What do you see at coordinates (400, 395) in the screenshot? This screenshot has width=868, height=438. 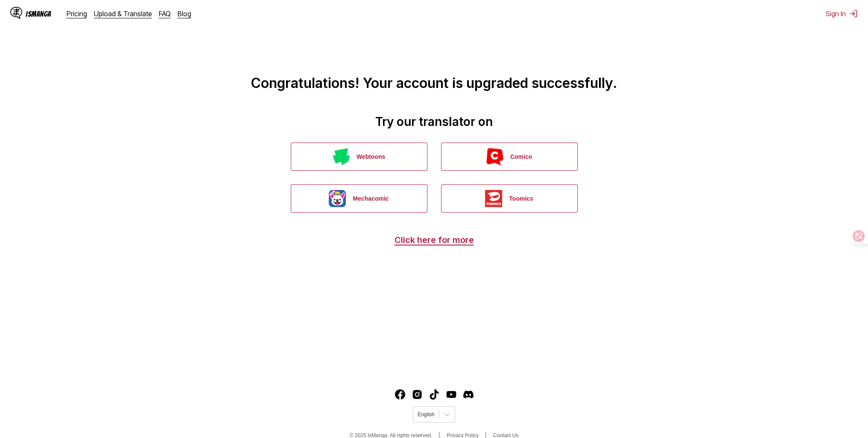 I see `a: Facebook` at bounding box center [400, 395].